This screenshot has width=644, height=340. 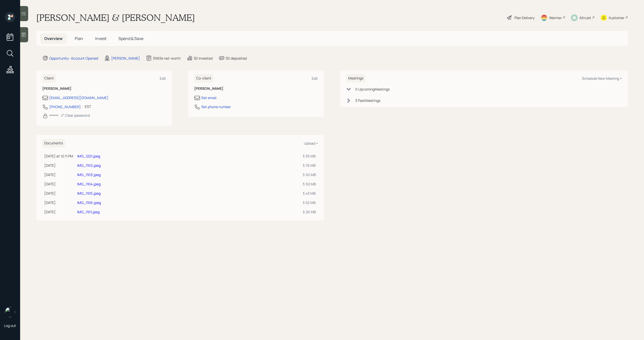 I want to click on div: 3.43 MB, so click(x=309, y=193).